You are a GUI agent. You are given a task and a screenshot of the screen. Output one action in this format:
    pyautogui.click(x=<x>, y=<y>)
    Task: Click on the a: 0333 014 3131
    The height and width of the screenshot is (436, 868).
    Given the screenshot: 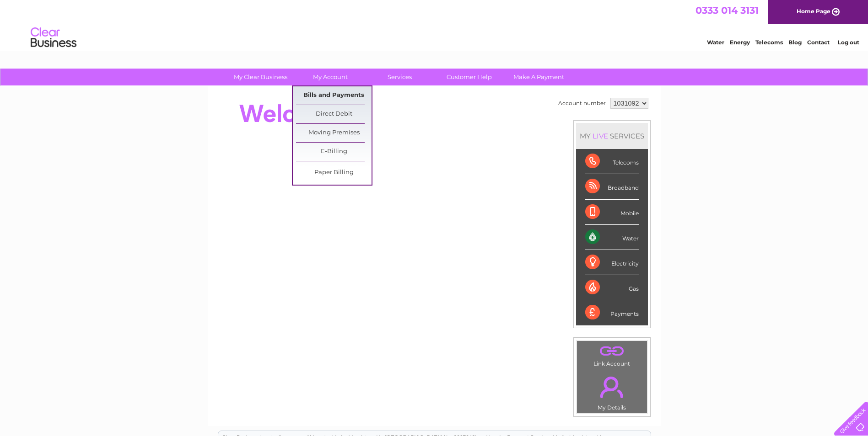 What is the action you would take?
    pyautogui.click(x=727, y=10)
    